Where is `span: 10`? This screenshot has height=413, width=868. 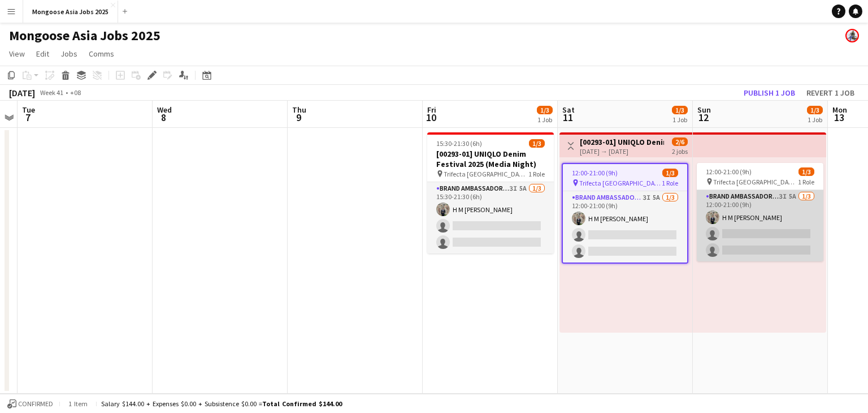
span: 10 is located at coordinates (431, 117).